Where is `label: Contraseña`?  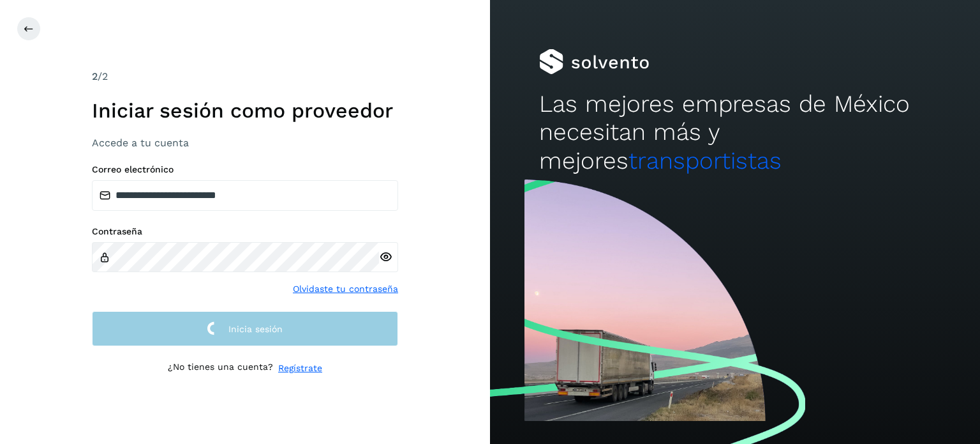
label: Contraseña is located at coordinates (245, 231).